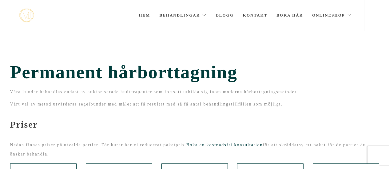 This screenshot has height=169, width=389. Describe the element at coordinates (195, 105) in the screenshot. I see `p: Vårt val av metod utvärderas regelbunder med målet att få resultat med så få antal behandlingstil...` at that location.